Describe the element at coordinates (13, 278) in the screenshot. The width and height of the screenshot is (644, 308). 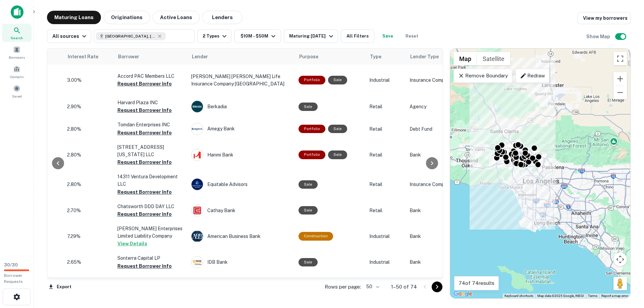
I see `span: Borrower Requests` at that location.